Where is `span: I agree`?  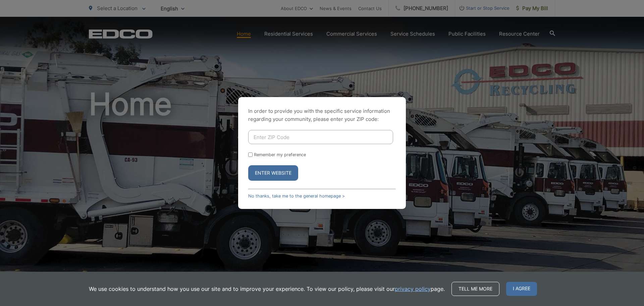
span: I agree is located at coordinates (522, 289).